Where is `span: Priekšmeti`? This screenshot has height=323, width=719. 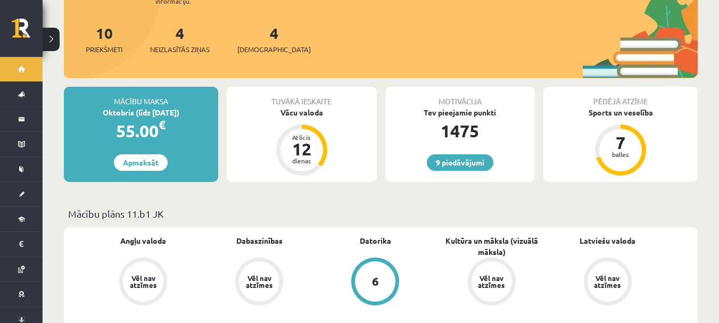 span: Priekšmeti is located at coordinates (104, 49).